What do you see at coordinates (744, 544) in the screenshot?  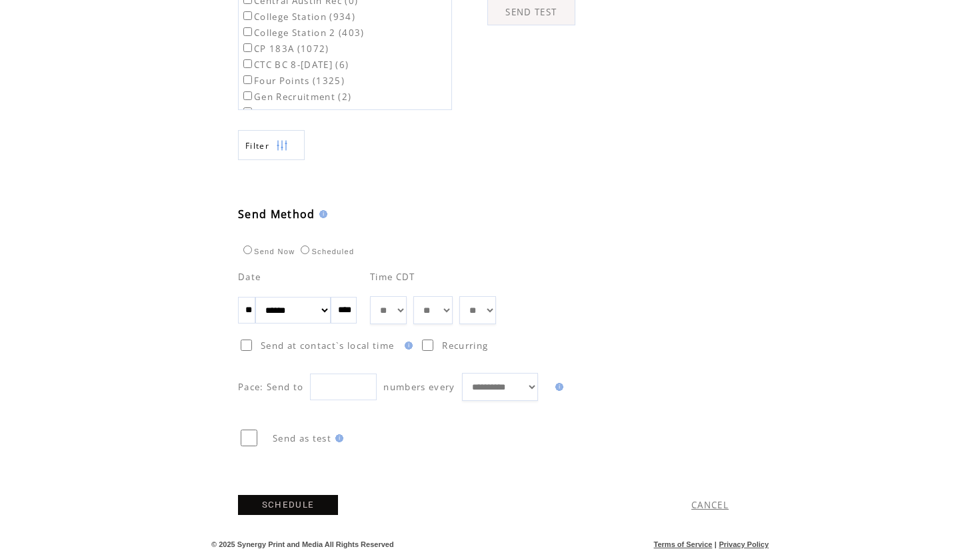 I see `a: Privacy Policy` at bounding box center [744, 544].